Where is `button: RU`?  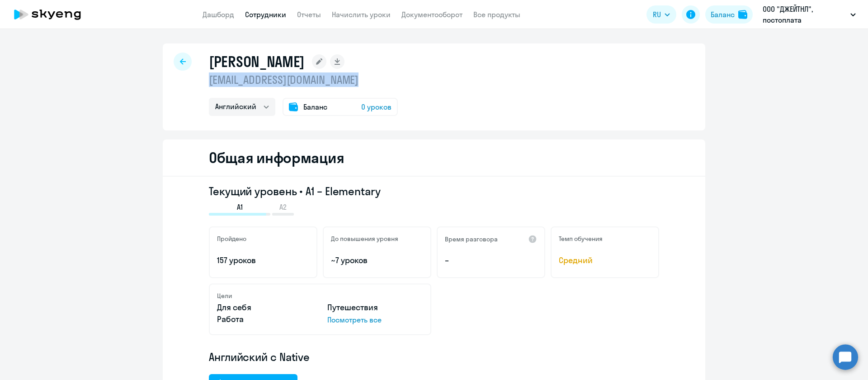
button: RU is located at coordinates (662, 14).